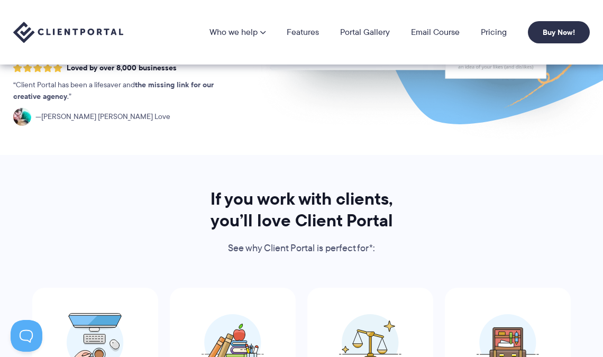 The width and height of the screenshot is (603, 357). Describe the element at coordinates (435, 32) in the screenshot. I see `a: Email Course` at that location.